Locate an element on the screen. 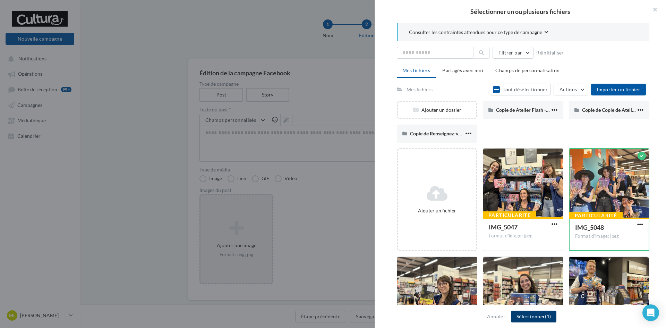  button: Consulter les contraintes attendues pour ce type de campagne is located at coordinates (479, 33).